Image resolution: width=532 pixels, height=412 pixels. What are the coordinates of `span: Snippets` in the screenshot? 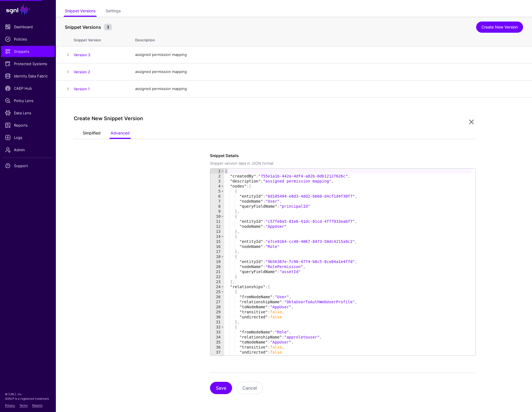 It's located at (28, 51).